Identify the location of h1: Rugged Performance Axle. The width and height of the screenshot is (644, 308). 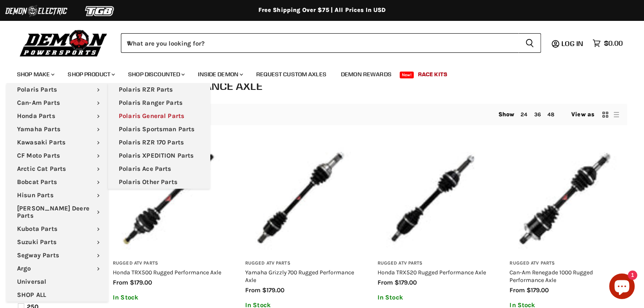
(366, 86).